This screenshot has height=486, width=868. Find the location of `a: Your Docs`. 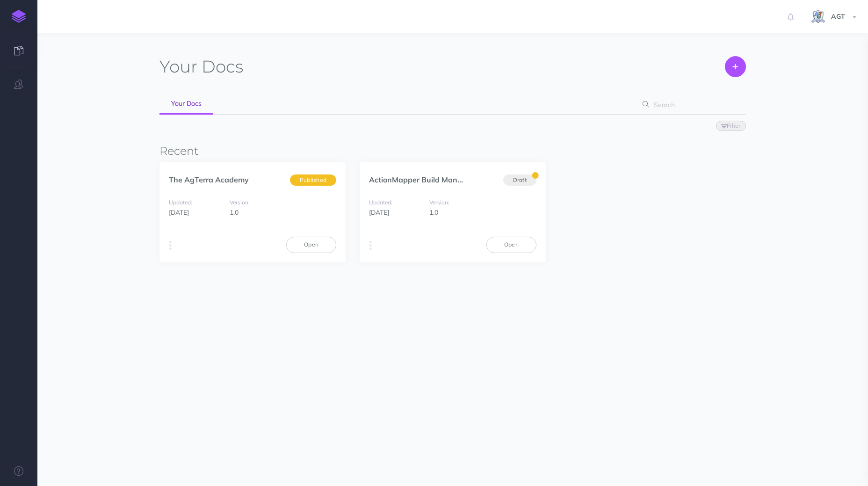

a: Your Docs is located at coordinates (186, 104).